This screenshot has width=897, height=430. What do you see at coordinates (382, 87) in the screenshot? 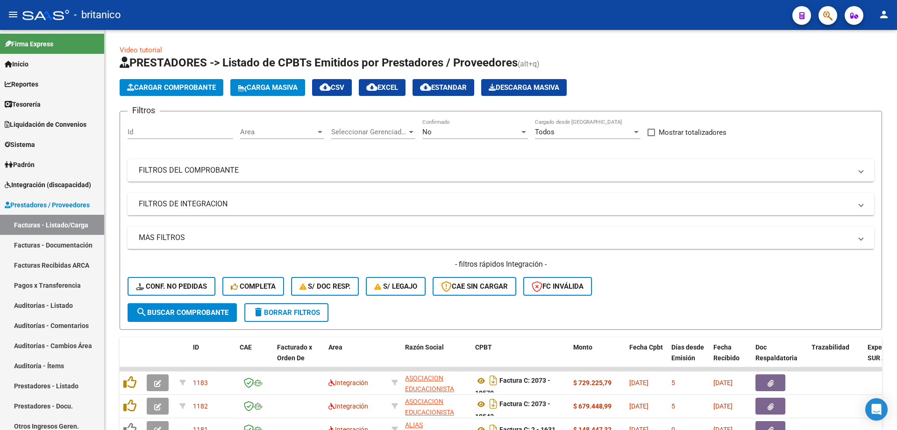
I see `span: EXCEL` at bounding box center [382, 87].